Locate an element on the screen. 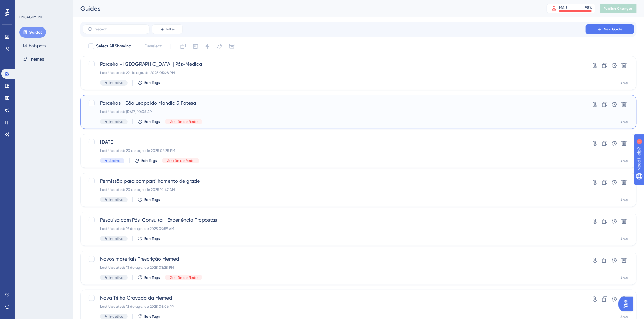 Image resolution: width=644 pixels, height=319 pixels. span: Select All Showing is located at coordinates (114, 46).